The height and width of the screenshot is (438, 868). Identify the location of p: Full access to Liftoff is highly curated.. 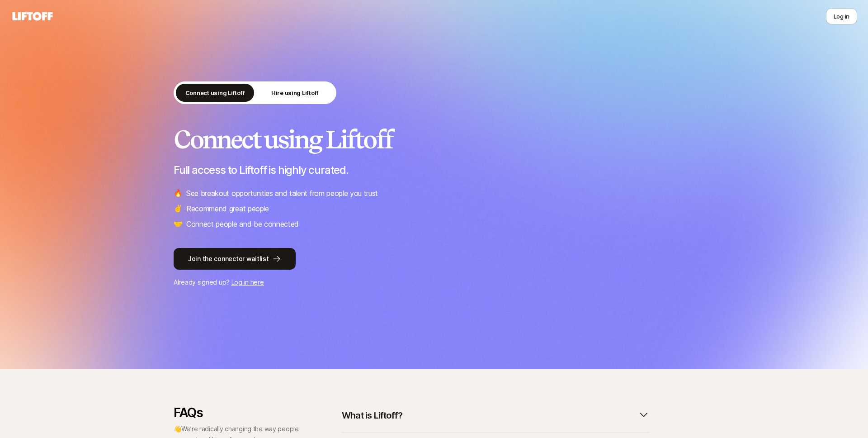
(434, 170).